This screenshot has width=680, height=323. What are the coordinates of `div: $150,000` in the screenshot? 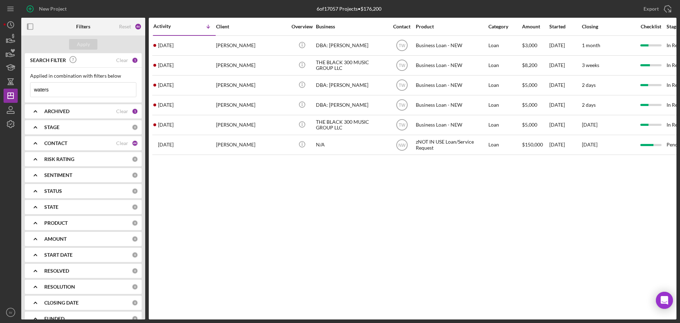 It's located at (535, 145).